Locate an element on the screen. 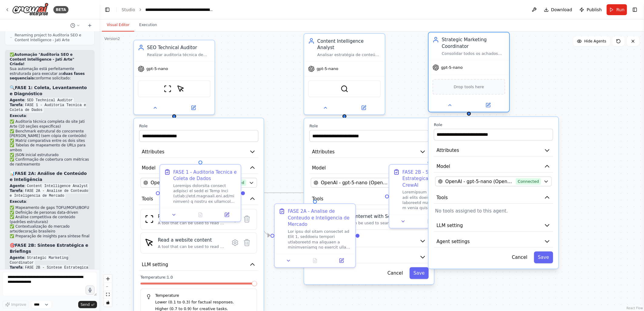 This screenshot has height=311, width=644. button: Improve is located at coordinates (16, 305).